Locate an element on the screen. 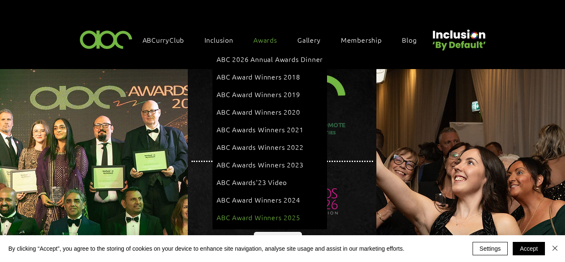 This screenshot has height=262, width=565. img: ABC-Logo-Blank-Background-01-01-2.png is located at coordinates (106, 39).